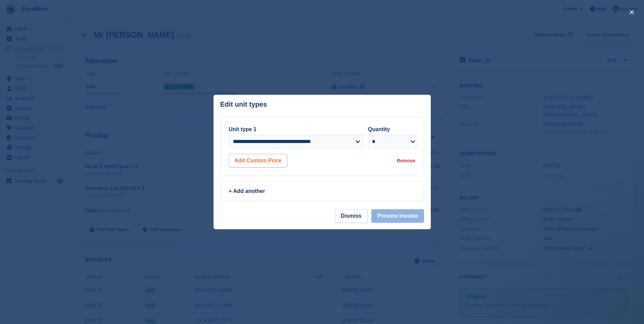 The width and height of the screenshot is (644, 324). I want to click on button: close, so click(632, 12).